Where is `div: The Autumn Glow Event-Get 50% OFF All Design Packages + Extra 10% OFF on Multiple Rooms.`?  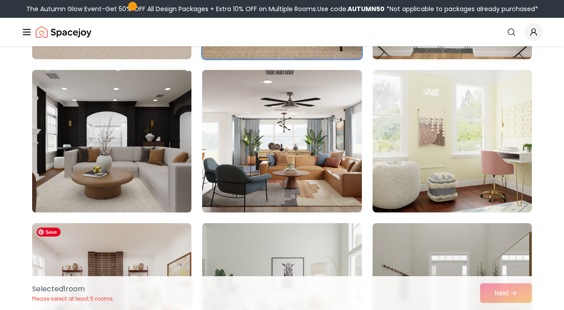
div: The Autumn Glow Event-Get 50% OFF All Design Packages + Extra 10% OFF on Multiple Rooms. is located at coordinates (282, 9).